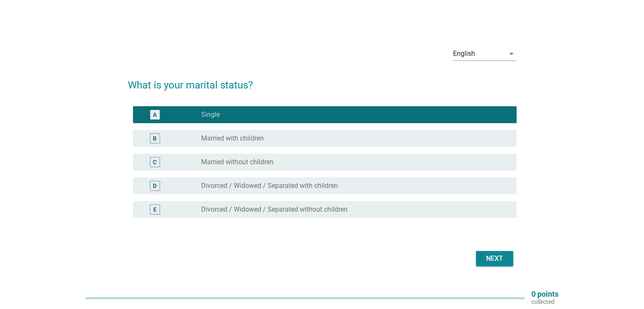 The image size is (644, 309). What do you see at coordinates (512, 54) in the screenshot?
I see `i: arrow_drop_down` at bounding box center [512, 54].